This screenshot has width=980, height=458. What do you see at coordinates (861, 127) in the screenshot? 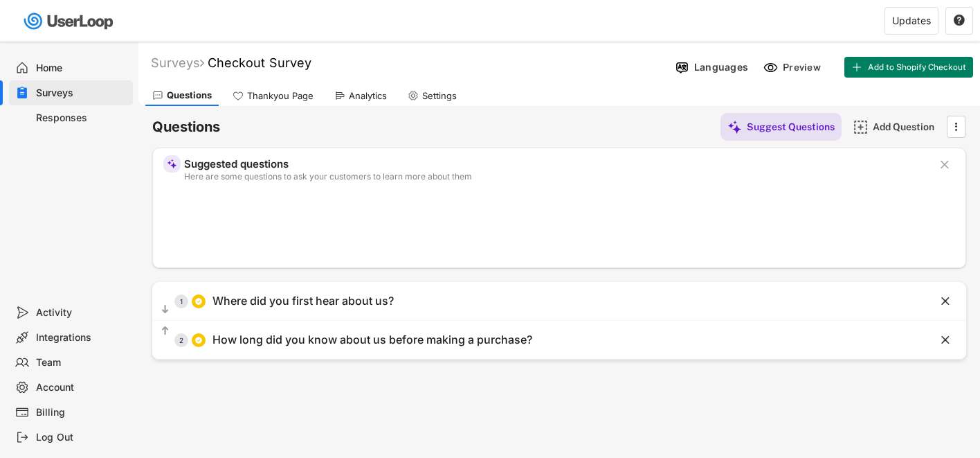
I see `img: AddMajor.svg` at bounding box center [861, 127].